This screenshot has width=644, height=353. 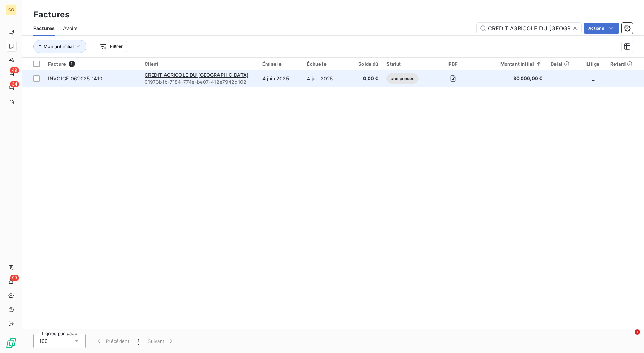 What do you see at coordinates (510, 63) in the screenshot?
I see `div: Montant initial` at bounding box center [510, 63].